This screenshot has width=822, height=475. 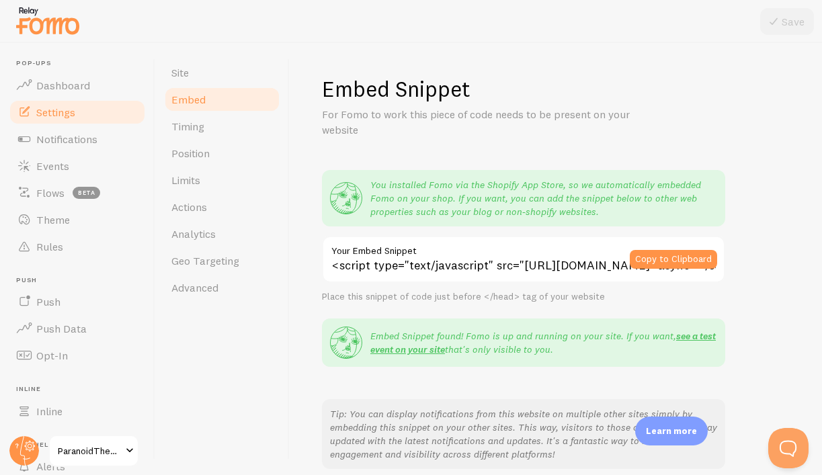 I want to click on p: Learn more, so click(x=671, y=431).